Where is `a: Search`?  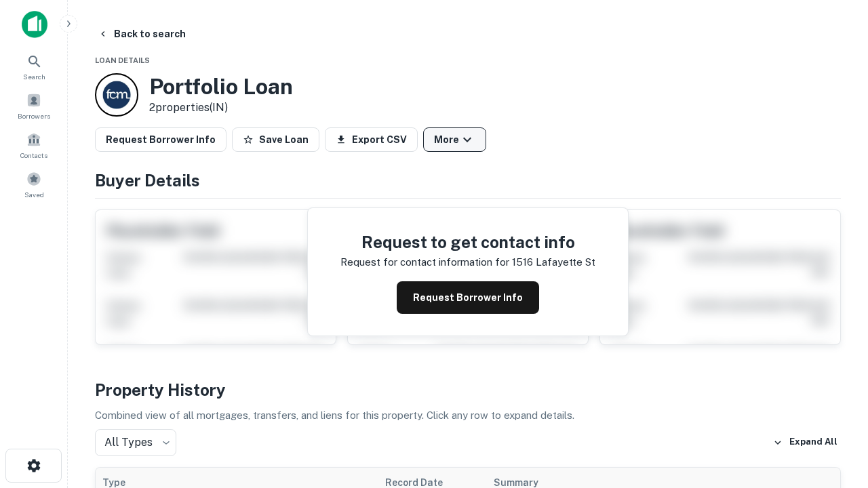
a: Search is located at coordinates (34, 67).